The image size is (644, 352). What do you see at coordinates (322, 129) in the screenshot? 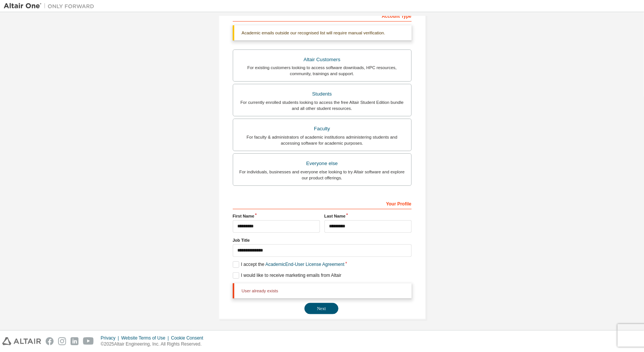
I see `div: Faculty` at bounding box center [322, 129].